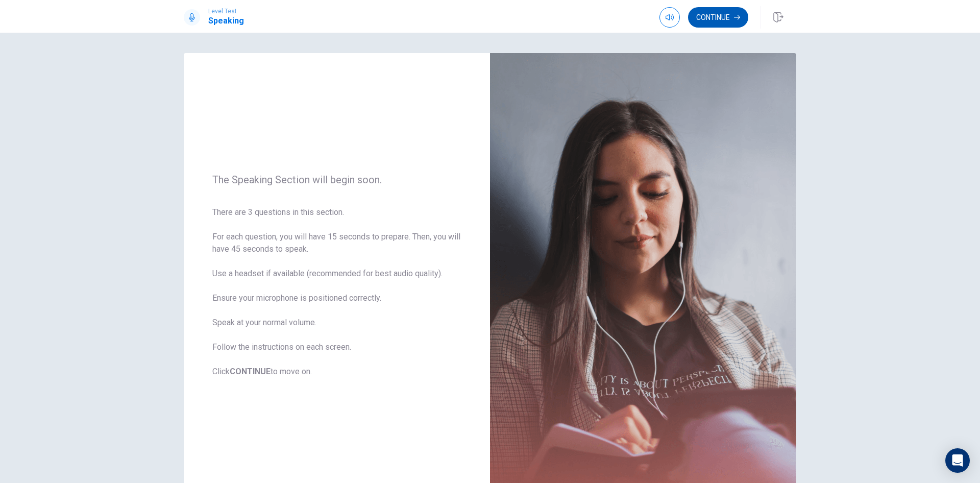 This screenshot has width=980, height=483. I want to click on h1: Speaking, so click(226, 21).